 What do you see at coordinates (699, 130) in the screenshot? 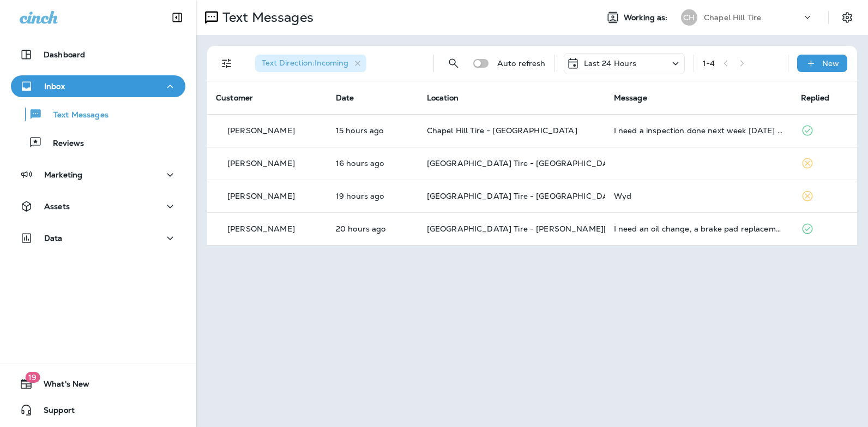
I see `div: I need a inspection done next week on Tuesday morning` at bounding box center [699, 130].